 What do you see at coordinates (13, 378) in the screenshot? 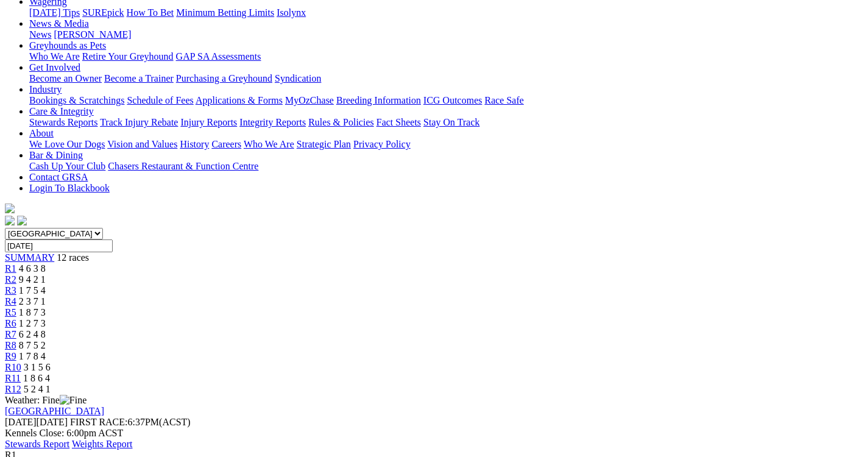
I see `span: R11` at bounding box center [13, 378].